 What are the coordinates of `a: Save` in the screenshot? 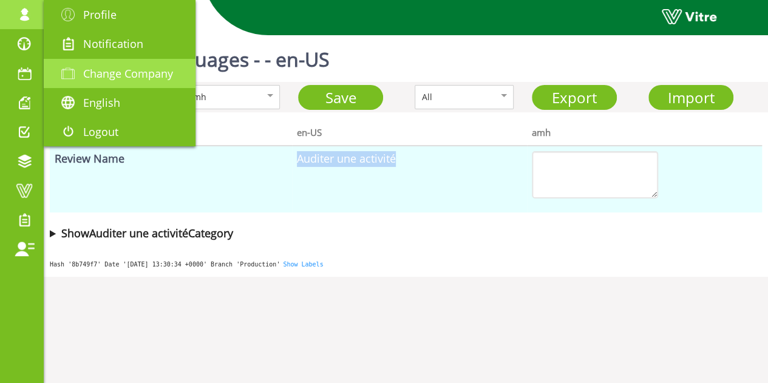 It's located at (341, 97).